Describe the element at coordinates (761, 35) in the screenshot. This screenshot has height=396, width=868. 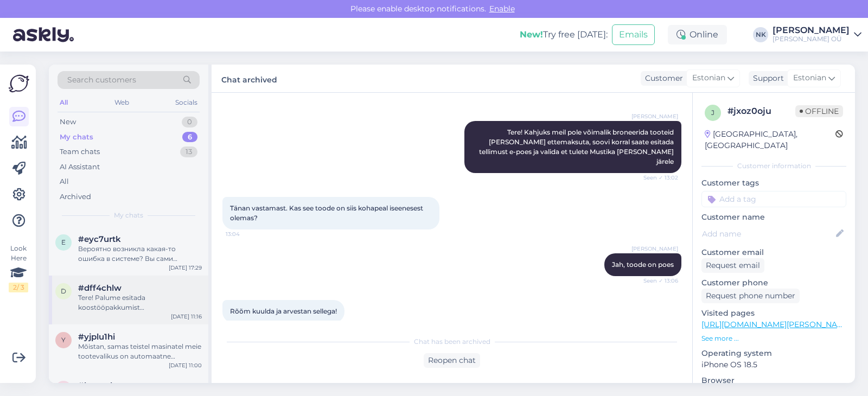
I see `div: NK` at that location.